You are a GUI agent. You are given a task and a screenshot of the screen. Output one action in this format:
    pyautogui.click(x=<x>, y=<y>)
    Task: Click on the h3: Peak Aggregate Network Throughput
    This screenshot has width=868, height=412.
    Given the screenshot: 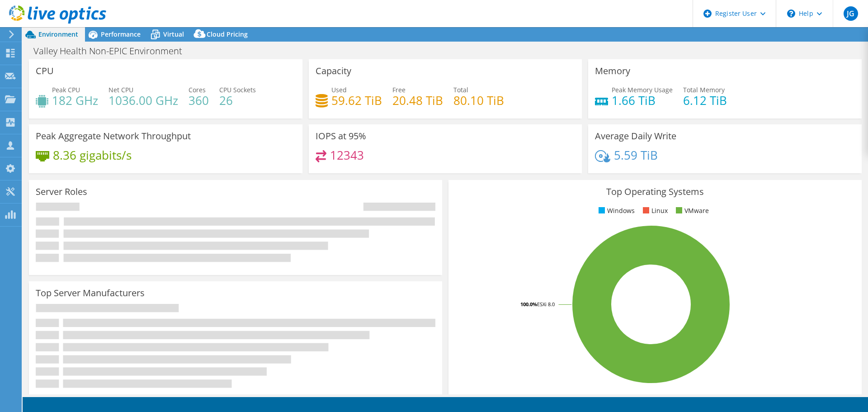 What is the action you would take?
    pyautogui.click(x=113, y=136)
    